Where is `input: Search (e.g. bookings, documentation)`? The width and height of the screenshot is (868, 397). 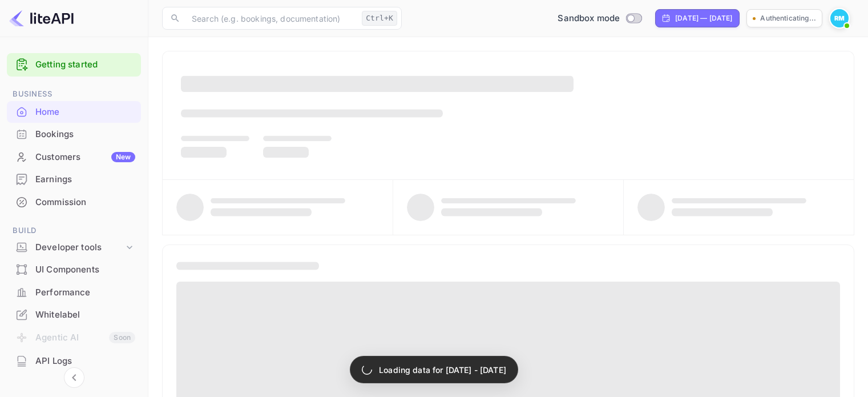 input: Search (e.g. bookings, documentation) is located at coordinates (271, 18).